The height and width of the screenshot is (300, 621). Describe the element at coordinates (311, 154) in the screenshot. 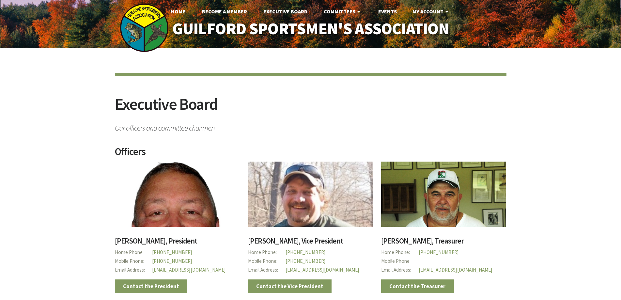

I see `h2: Officers` at that location.